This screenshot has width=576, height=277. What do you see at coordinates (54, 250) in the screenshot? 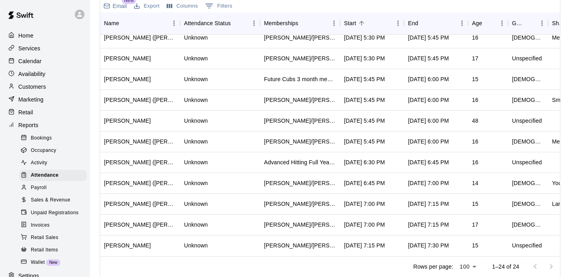
I see `a: Retail Items` at bounding box center [54, 250].